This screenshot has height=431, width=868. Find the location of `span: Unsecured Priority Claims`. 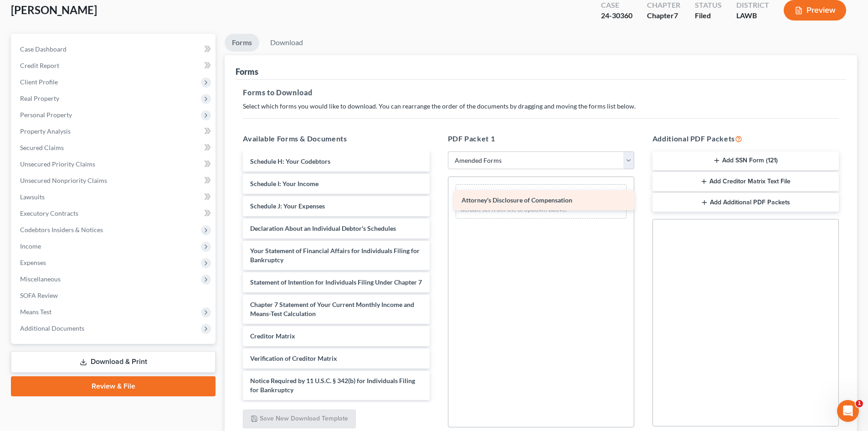

span: Unsecured Priority Claims is located at coordinates (58, 164).